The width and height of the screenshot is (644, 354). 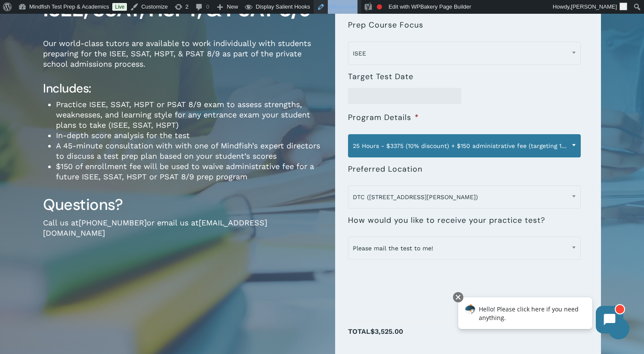 What do you see at coordinates (385, 25) in the screenshot?
I see `label: Prep Course Focus` at bounding box center [385, 25].